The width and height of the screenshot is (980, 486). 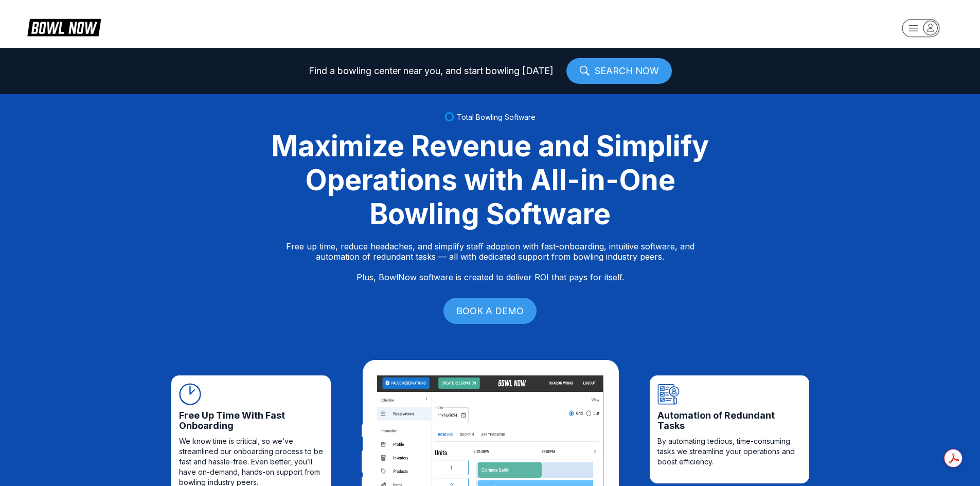 What do you see at coordinates (729, 421) in the screenshot?
I see `span: Automation of Redundant Tasks` at bounding box center [729, 421].